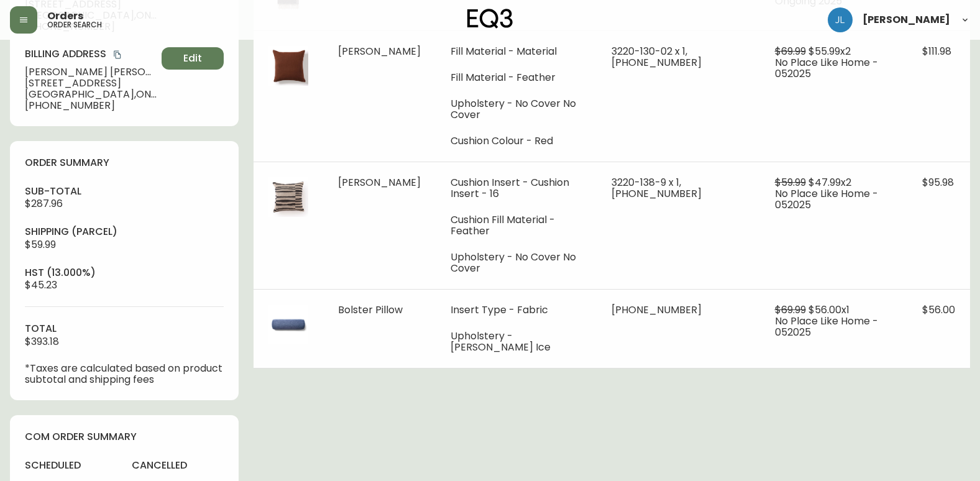 This screenshot has height=481, width=980. What do you see at coordinates (288, 66) in the screenshot?
I see `img: a62472bd-d5c0-4431-98d7-e19fc323ecb4Optional[3220-130-01-Burnt-Red0801-LP.jpg].jpg` at bounding box center [288, 66].